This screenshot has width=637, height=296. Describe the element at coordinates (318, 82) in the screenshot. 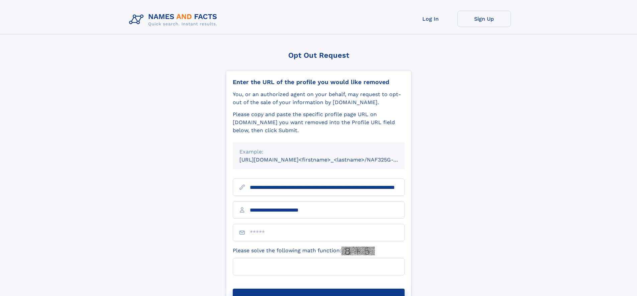

I see `div: Enter the URL of the profile you would like removed` at that location.